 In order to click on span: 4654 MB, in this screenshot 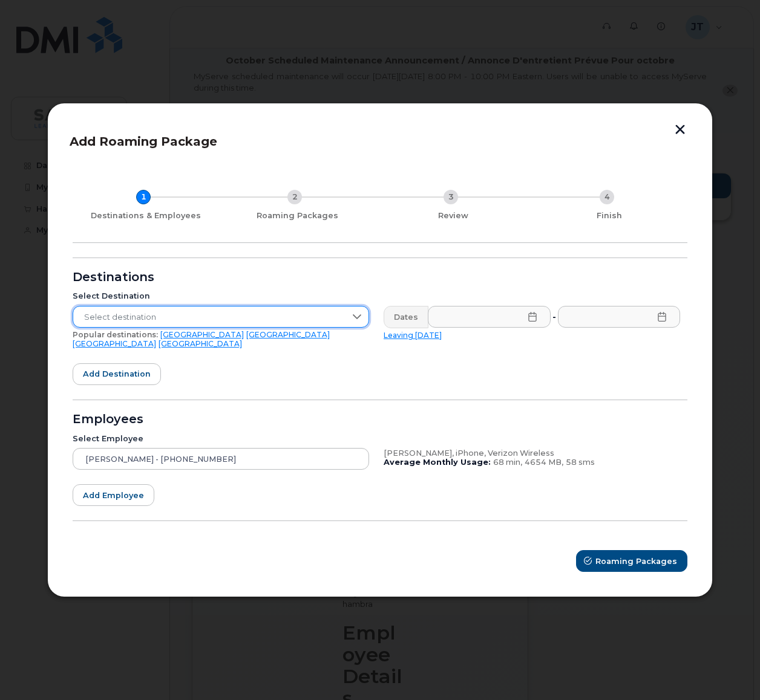, I will do `click(544, 462)`.